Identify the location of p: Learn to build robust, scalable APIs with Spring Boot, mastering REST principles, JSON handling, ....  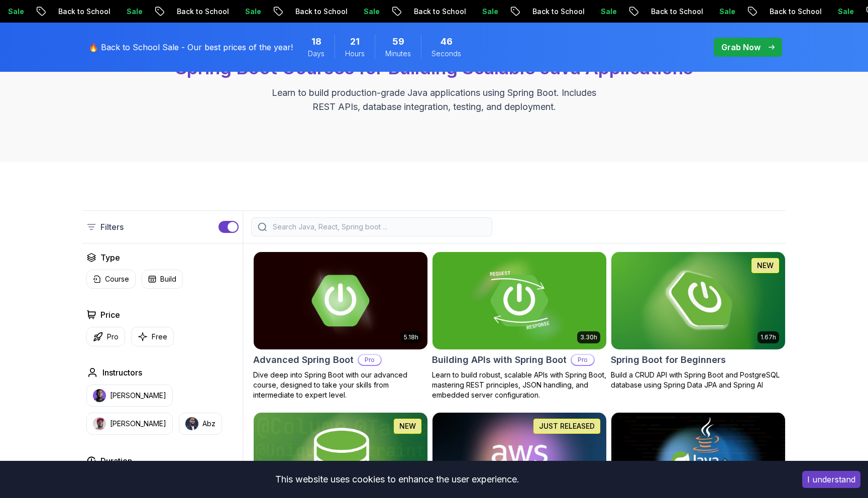
(519, 385).